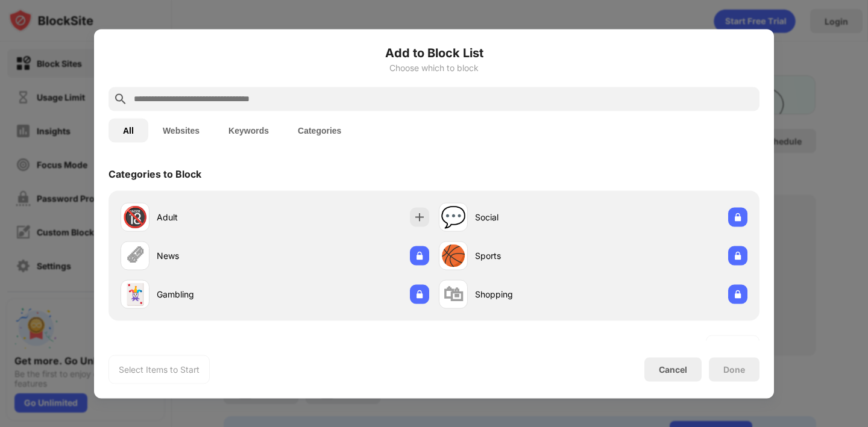  Describe the element at coordinates (434, 52) in the screenshot. I see `h6: Add to Block List` at that location.